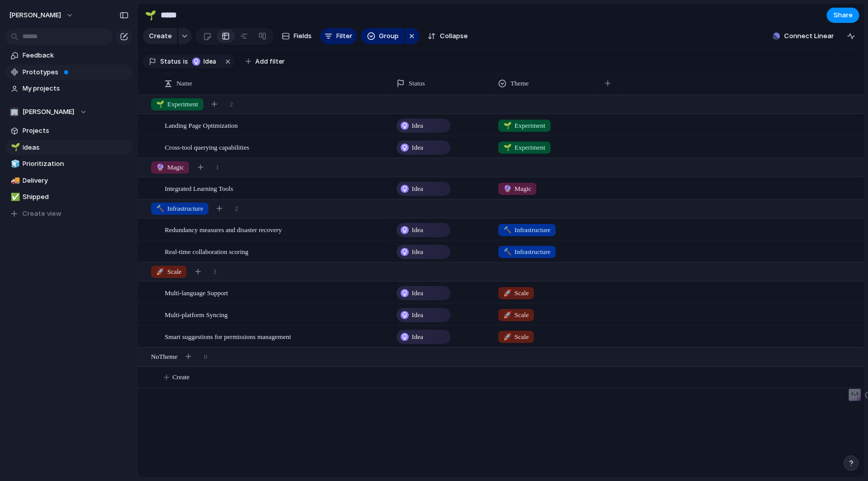  What do you see at coordinates (69, 55) in the screenshot?
I see `a: Feedback` at bounding box center [69, 55].